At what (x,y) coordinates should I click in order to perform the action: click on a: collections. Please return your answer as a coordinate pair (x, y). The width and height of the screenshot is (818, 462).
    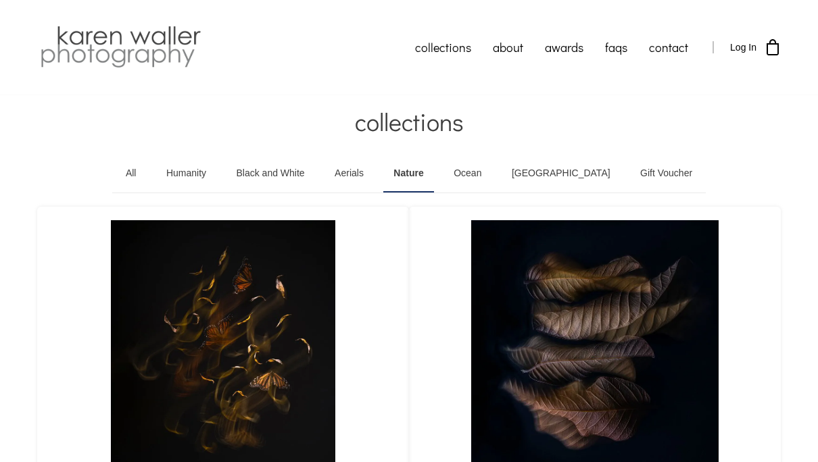
    Looking at the image, I should click on (443, 47).